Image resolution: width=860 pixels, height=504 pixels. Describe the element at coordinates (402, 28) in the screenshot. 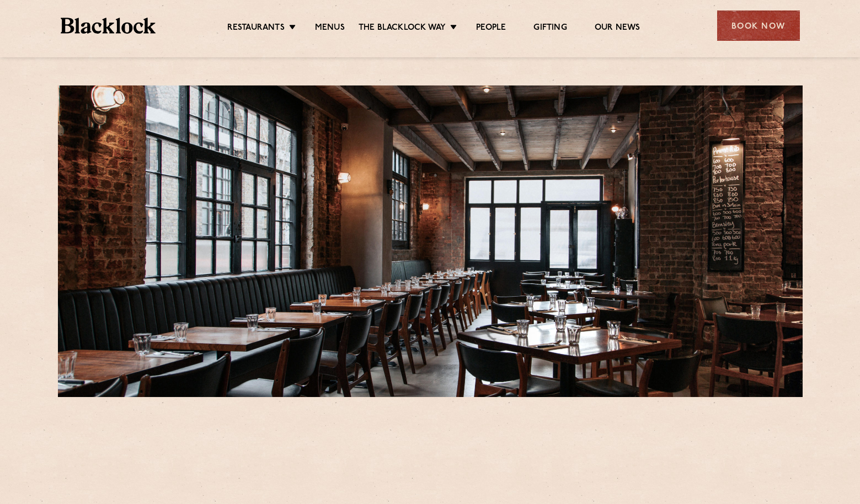

I see `a: The Blacklock Way` at that location.